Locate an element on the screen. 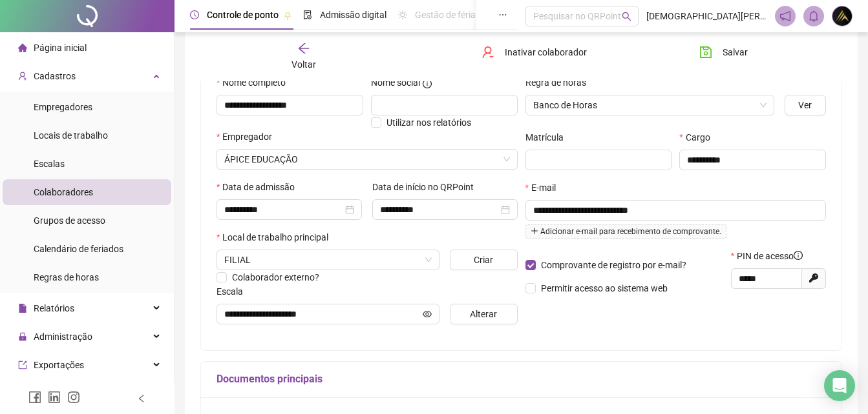 The image size is (868, 414). span: Comprovante de registro por e-mail? is located at coordinates (613, 265).